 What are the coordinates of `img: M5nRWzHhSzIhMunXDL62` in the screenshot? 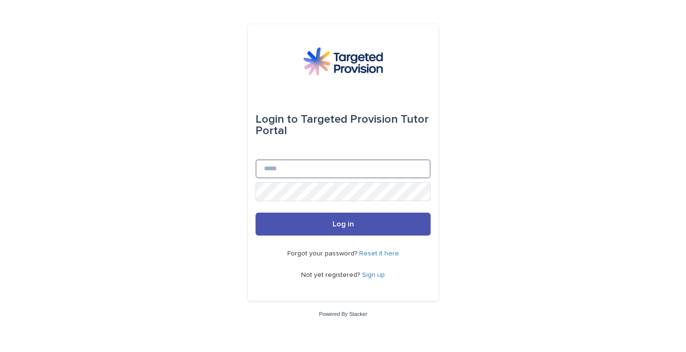 It's located at (343, 61).